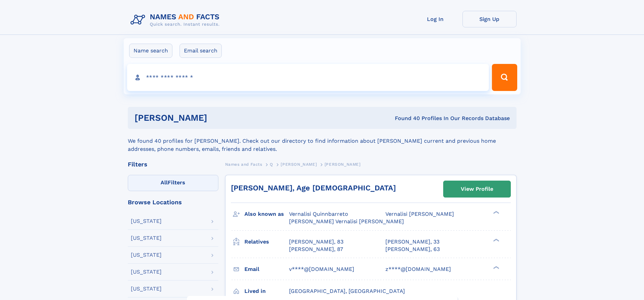  What do you see at coordinates (173, 164) in the screenshot?
I see `div: Filters` at bounding box center [173, 164].